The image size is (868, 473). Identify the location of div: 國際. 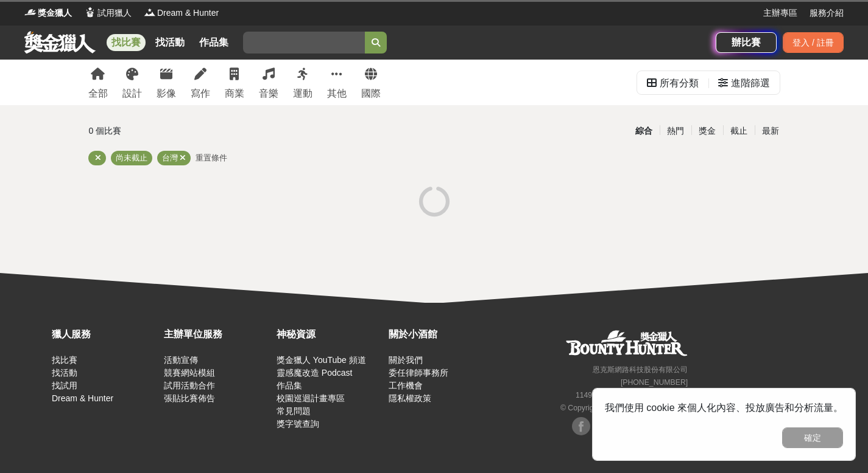
(371, 94).